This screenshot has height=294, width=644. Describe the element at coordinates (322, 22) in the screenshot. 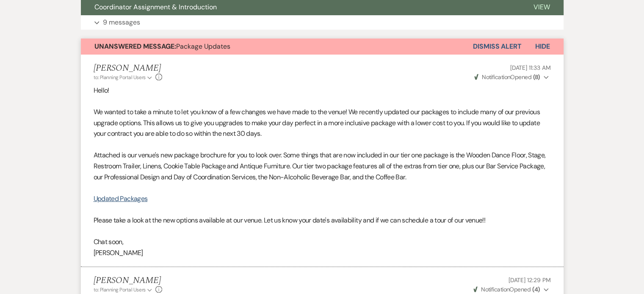

I see `button: 9 messages` at that location.